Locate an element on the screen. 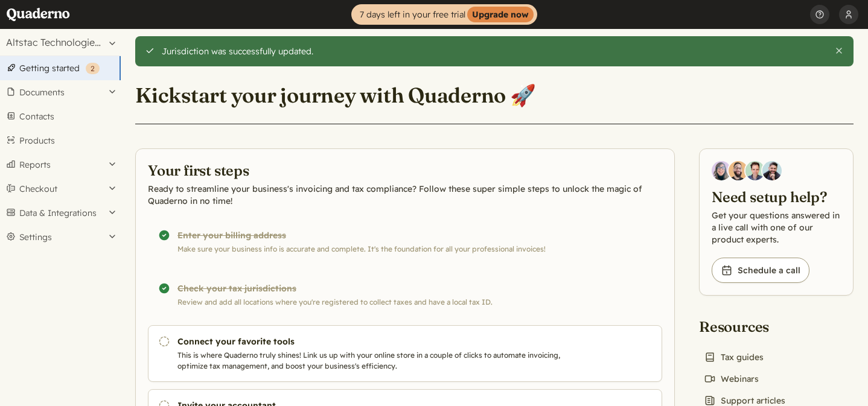 The width and height of the screenshot is (868, 406). img: Diana Carrasco, Account Executive at Quaderno is located at coordinates (722, 171).